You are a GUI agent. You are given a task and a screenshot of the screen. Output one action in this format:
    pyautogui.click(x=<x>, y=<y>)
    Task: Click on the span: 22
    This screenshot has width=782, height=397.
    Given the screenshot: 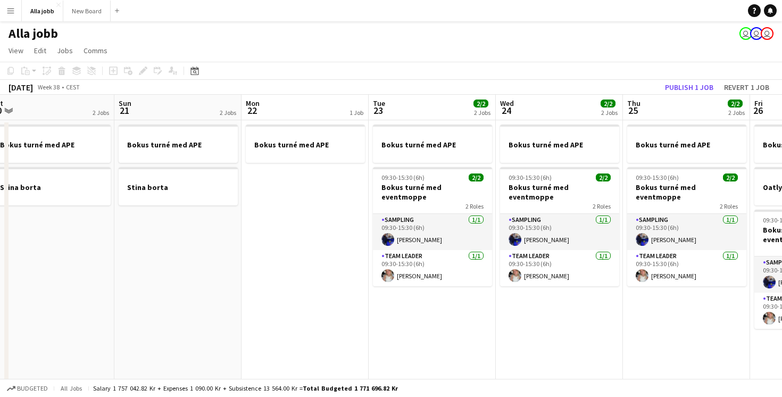 What is the action you would take?
    pyautogui.click(x=252, y=110)
    